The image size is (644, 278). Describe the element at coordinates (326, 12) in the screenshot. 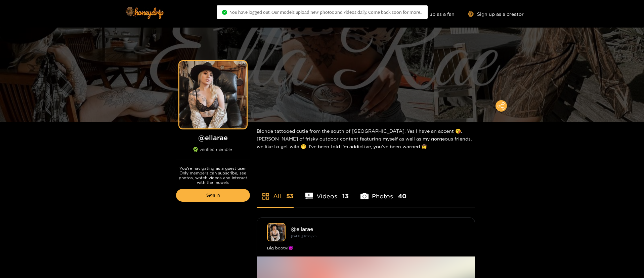

I see `span: You have logged out. Our models upload new photos and videos daily. Come back soon for more..` at that location.